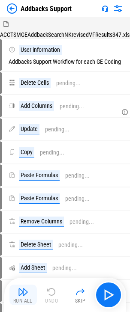  I want to click on button: Run All, so click(23, 295).